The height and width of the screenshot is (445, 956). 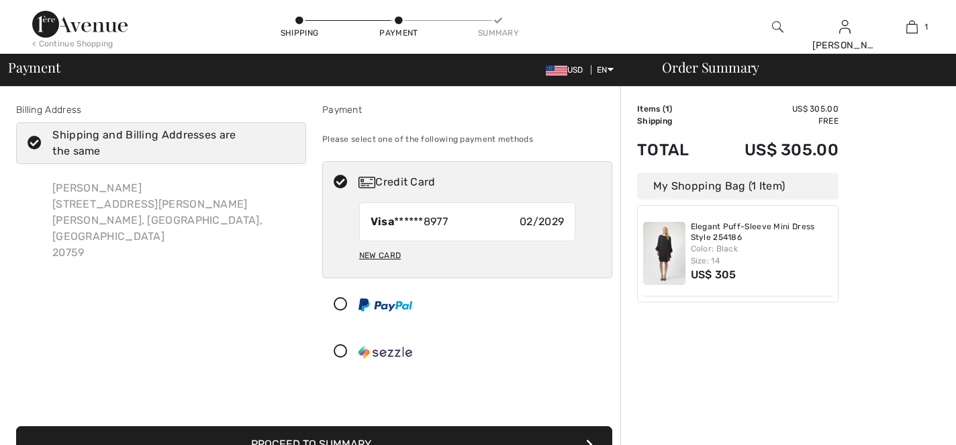 What do you see at coordinates (673, 150) in the screenshot?
I see `td: Total` at bounding box center [673, 150].